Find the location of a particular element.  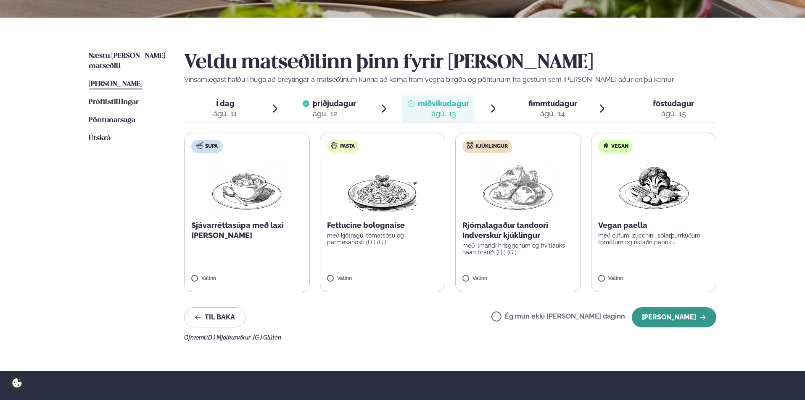

img: soup.svg is located at coordinates (200, 146).